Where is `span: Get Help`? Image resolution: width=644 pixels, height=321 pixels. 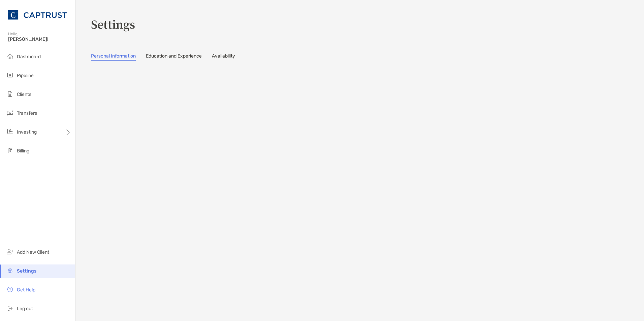 span: Get Help is located at coordinates (26, 290).